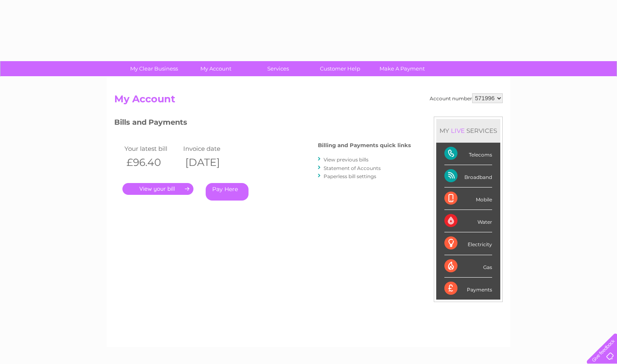  Describe the element at coordinates (466, 98) in the screenshot. I see `div: Account number` at that location.